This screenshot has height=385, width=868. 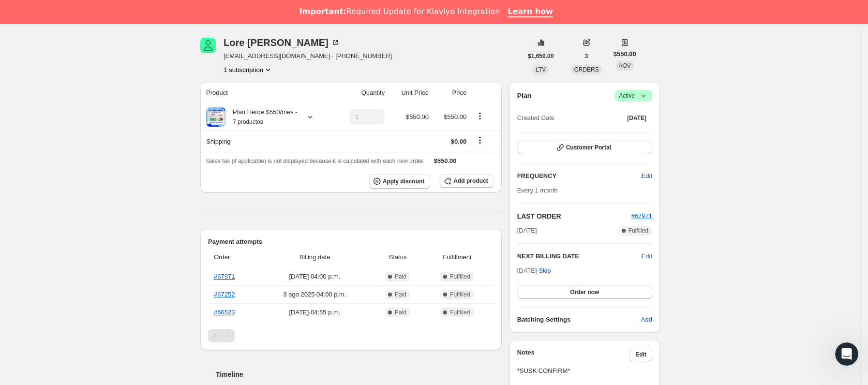 I want to click on span: Apply discount, so click(x=404, y=181).